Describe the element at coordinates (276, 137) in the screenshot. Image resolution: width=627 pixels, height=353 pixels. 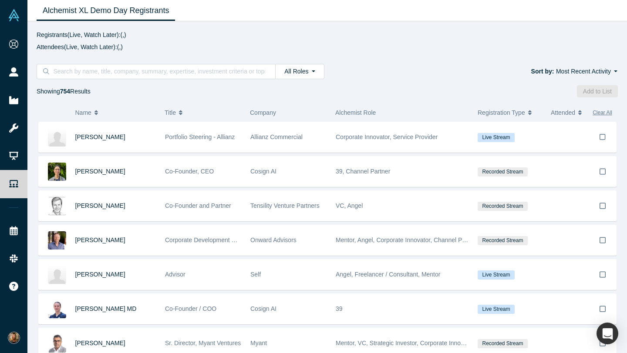
I see `span: Allianz Commercial` at that location.